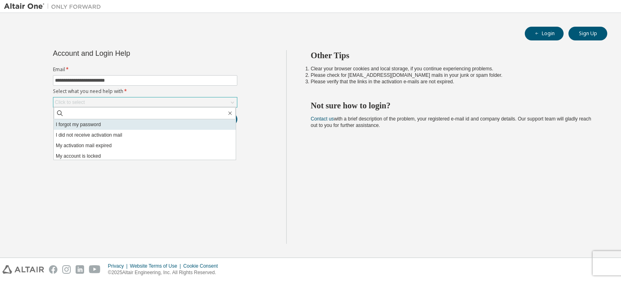  Describe the element at coordinates (588, 34) in the screenshot. I see `button: Sign Up` at that location.